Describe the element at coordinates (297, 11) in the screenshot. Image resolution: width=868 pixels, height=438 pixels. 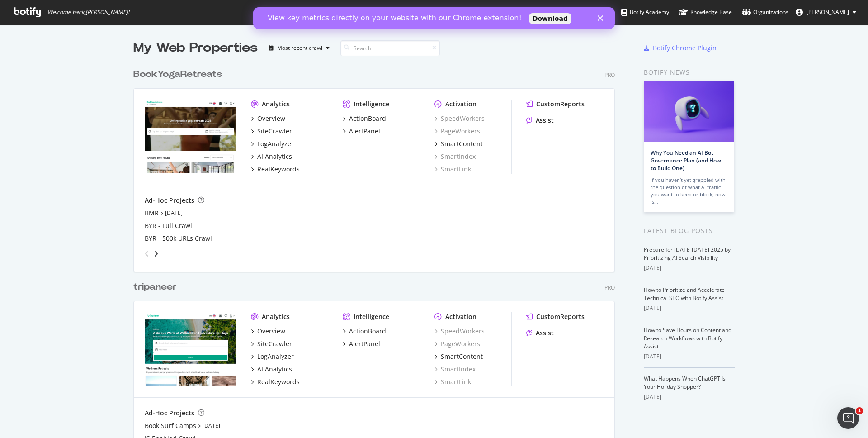
I see `a: Download` at that location.